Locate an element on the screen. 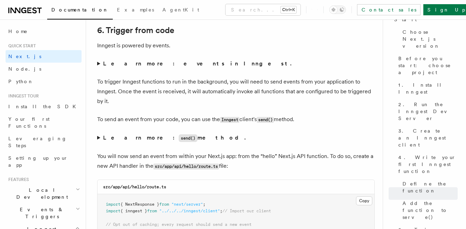 The width and height of the screenshot is (466, 229). span: Python is located at coordinates (21, 81).